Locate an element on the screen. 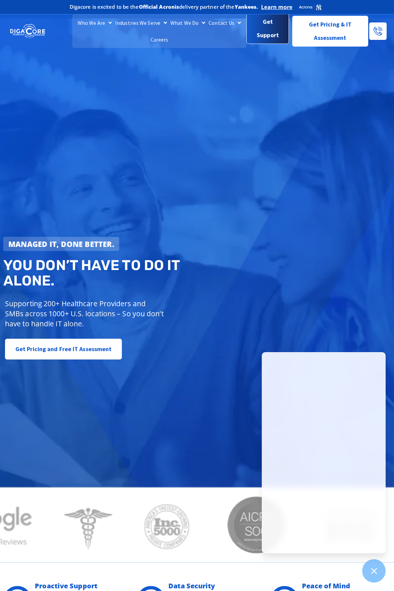 The image size is (394, 591). span: Learn more is located at coordinates (277, 7).